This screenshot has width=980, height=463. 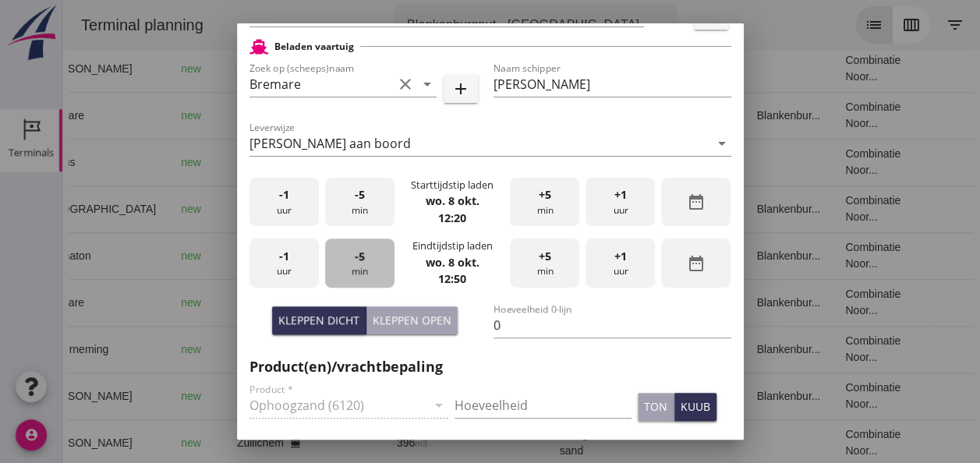 I want to click on input: Hoeveelheid 0-lijn, so click(x=612, y=325).